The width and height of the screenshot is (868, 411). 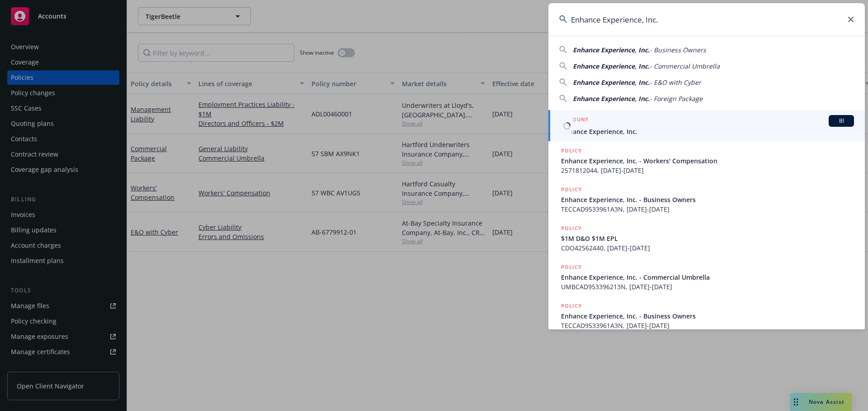 What do you see at coordinates (706, 125) in the screenshot?
I see `a: ACCOUNTBIEnhance Experience, Inc.` at bounding box center [706, 125].